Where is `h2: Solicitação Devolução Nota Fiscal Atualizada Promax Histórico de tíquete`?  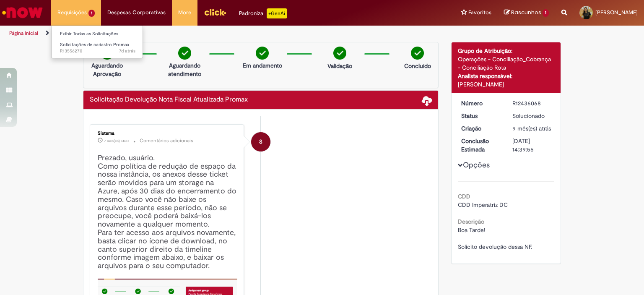
h2: Solicitação Devolução Nota Fiscal Atualizada Promax Histórico de tíquete is located at coordinates (168, 99).